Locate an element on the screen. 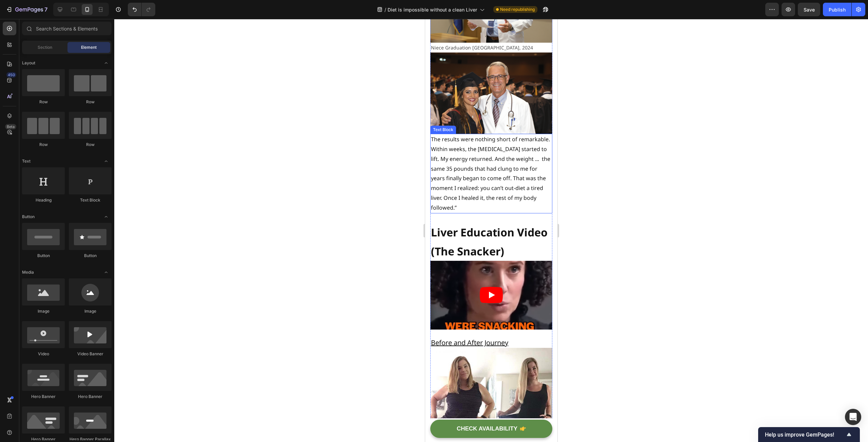 The height and width of the screenshot is (442, 868). span: Save is located at coordinates (809, 9).